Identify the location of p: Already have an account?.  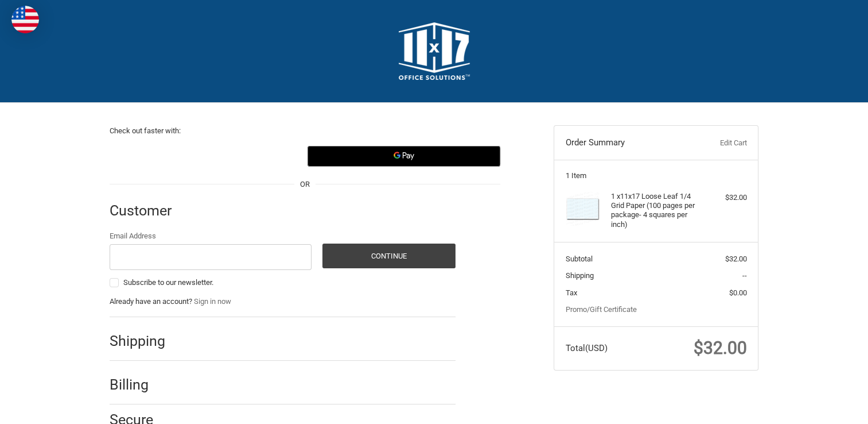
(283, 302).